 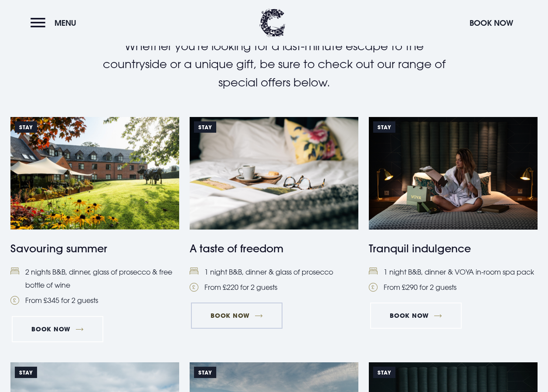 I want to click on li: 1 night B&B, dinner & glass of prosecco, so click(x=274, y=272).